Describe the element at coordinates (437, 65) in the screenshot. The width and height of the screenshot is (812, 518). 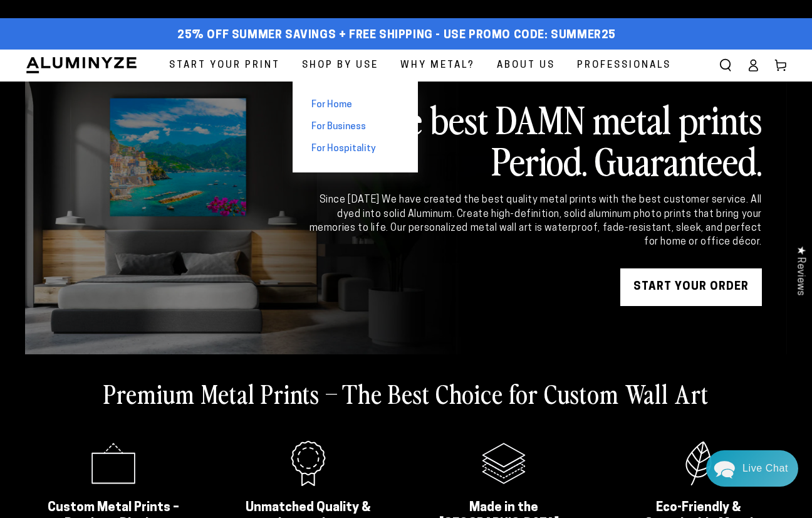
I see `a: Why Metal?` at that location.